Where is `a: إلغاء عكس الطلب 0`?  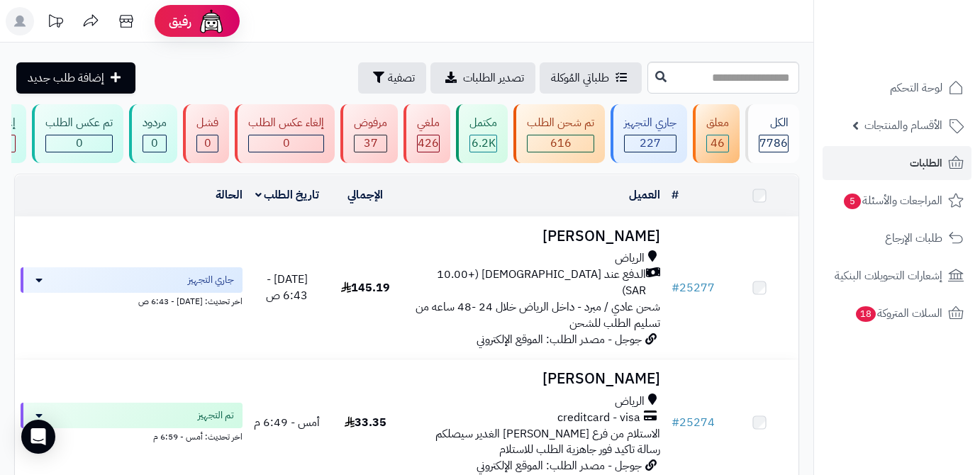
a: إلغاء عكس الطلب 0 is located at coordinates (284, 133).